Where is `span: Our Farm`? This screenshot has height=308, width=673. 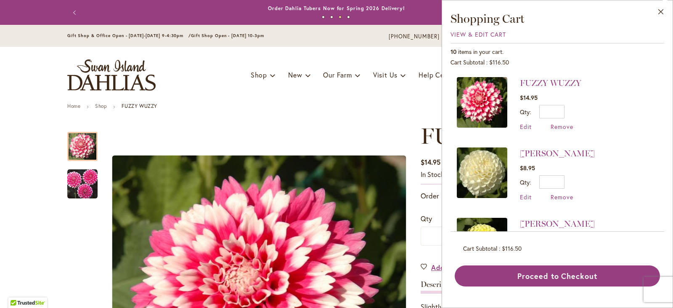
span: Our Farm is located at coordinates (338, 74).